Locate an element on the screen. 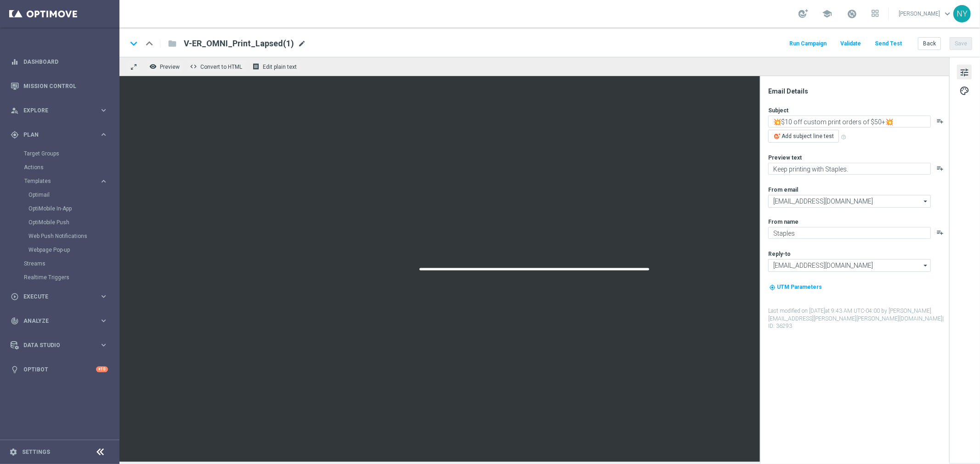 Image resolution: width=980 pixels, height=464 pixels. button: gps_fixed Plan keyboard_arrow_right is located at coordinates (59, 135).